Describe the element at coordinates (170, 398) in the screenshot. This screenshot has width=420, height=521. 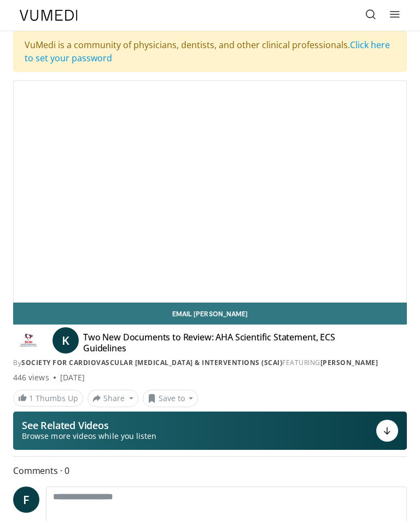
I see `button: Save to` at that location.